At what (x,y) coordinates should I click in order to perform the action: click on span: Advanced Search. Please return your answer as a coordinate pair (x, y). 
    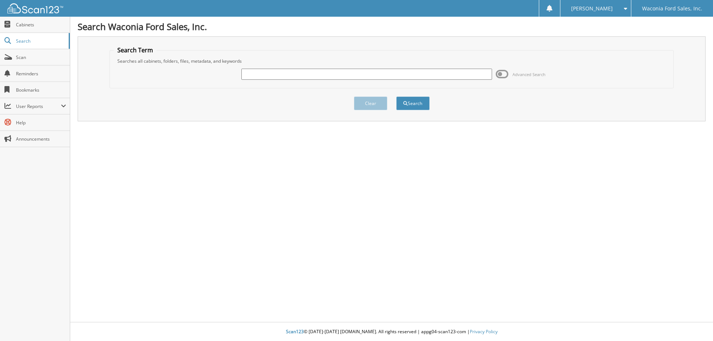
    Looking at the image, I should click on (529, 74).